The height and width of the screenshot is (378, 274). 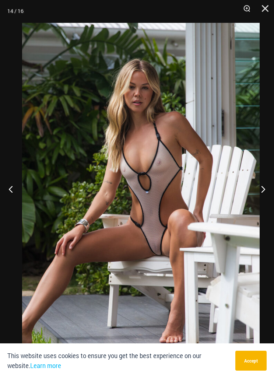 What do you see at coordinates (118, 360) in the screenshot?
I see `p: This website uses cookies to ensure you get the best experience on our website.` at bounding box center [118, 360].